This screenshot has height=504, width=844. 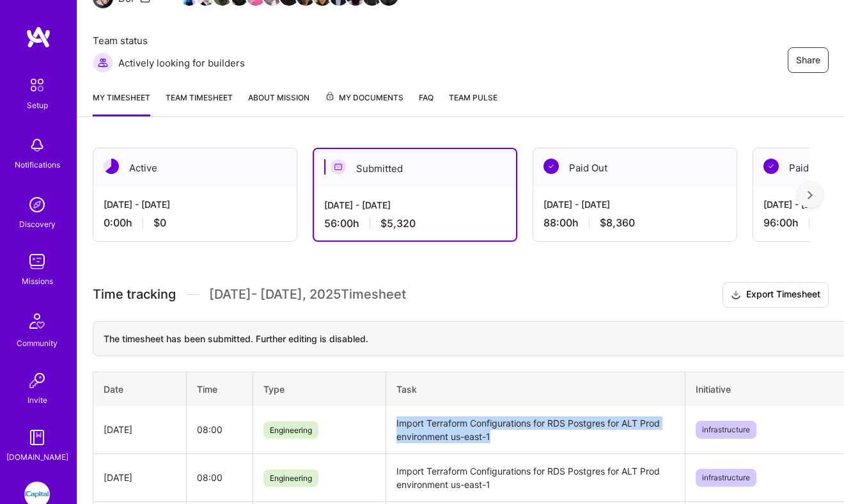 I want to click on button: Share, so click(x=808, y=60).